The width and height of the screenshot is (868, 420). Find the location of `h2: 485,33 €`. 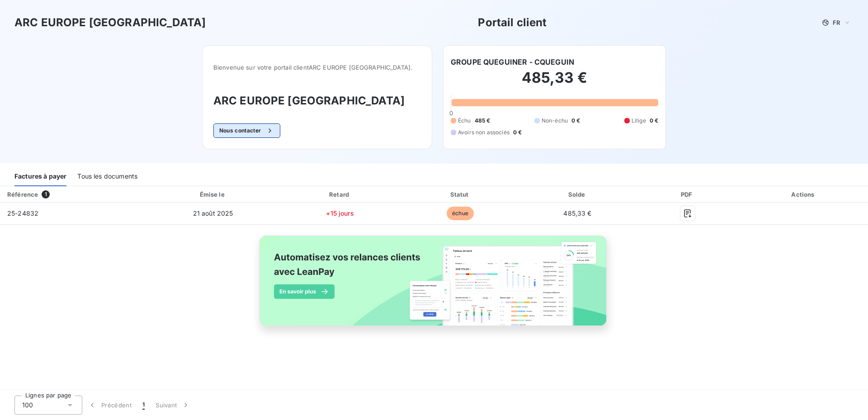

h2: 485,33 € is located at coordinates (555, 82).